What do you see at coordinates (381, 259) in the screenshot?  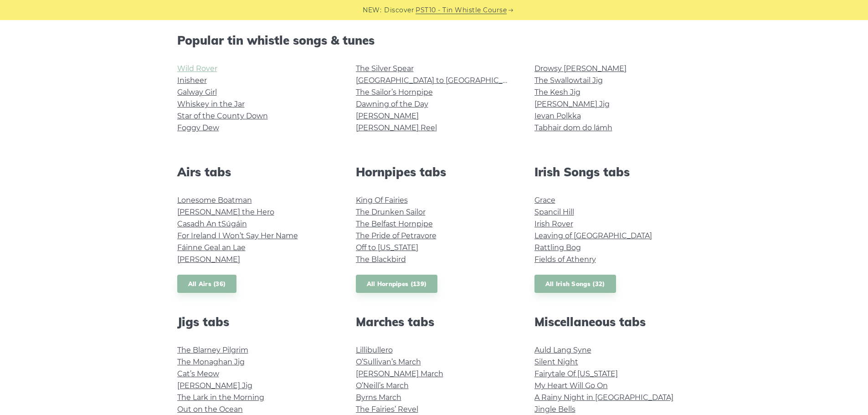 I see `a: The Blackbird` at bounding box center [381, 259].